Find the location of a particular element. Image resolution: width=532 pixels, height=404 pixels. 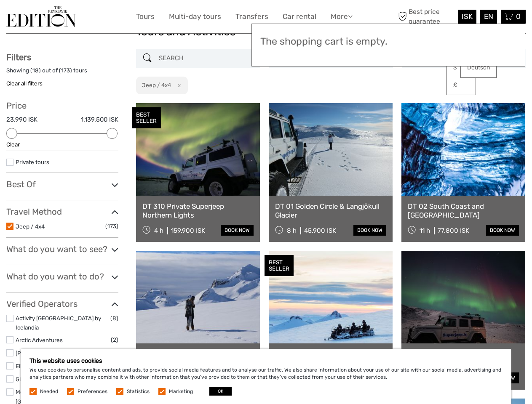

a: Car rental is located at coordinates (299, 16).